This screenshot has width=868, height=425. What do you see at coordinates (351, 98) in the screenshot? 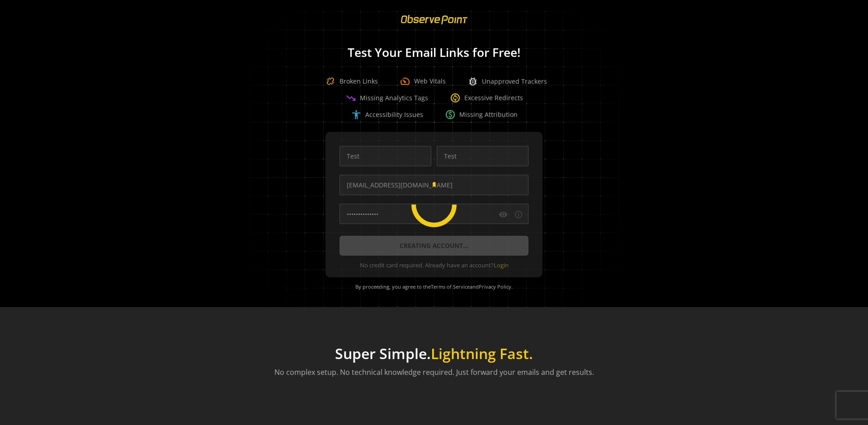
I see `span: trending_down` at bounding box center [351, 98].